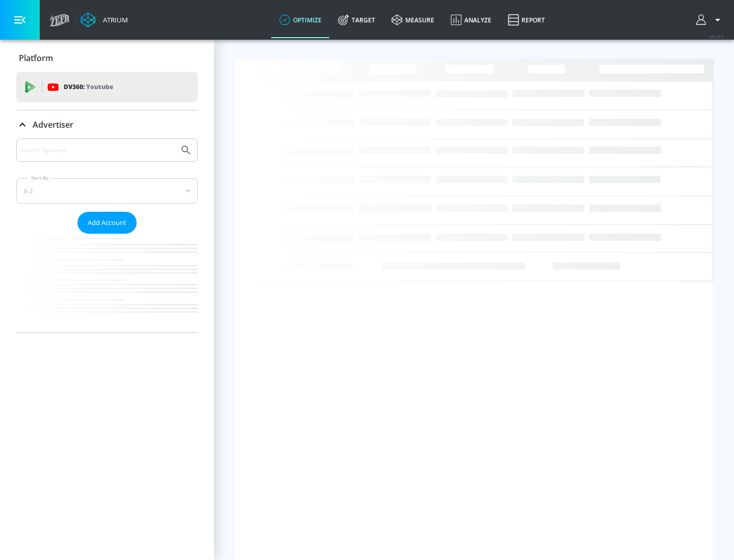  I want to click on a: Report, so click(526, 20).